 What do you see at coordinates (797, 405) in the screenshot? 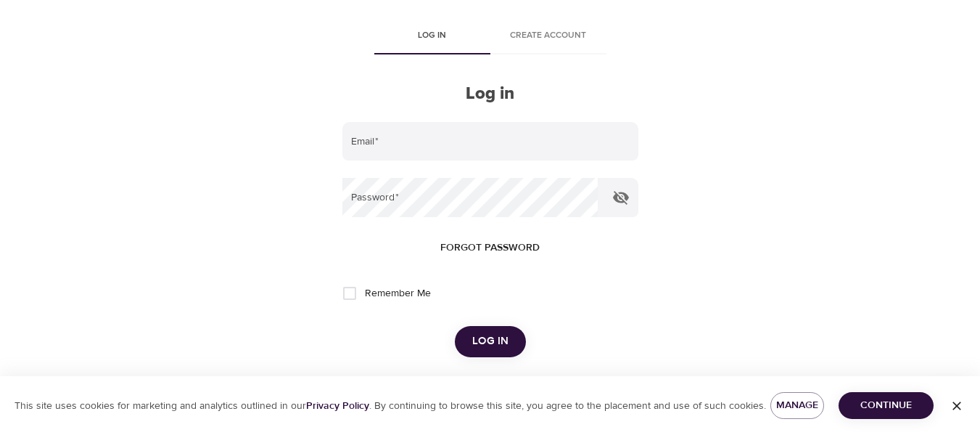
I see `button: Manage` at bounding box center [797, 405].